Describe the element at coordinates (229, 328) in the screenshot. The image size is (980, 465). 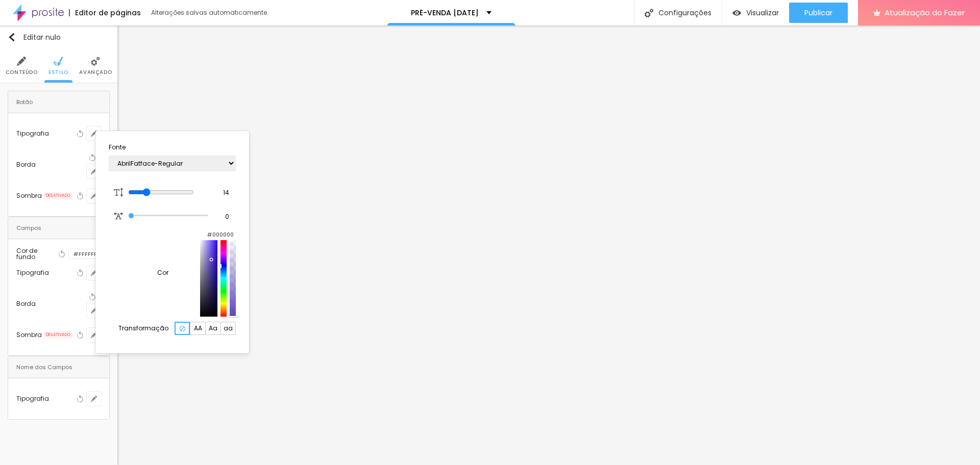
I see `font: aa` at that location.